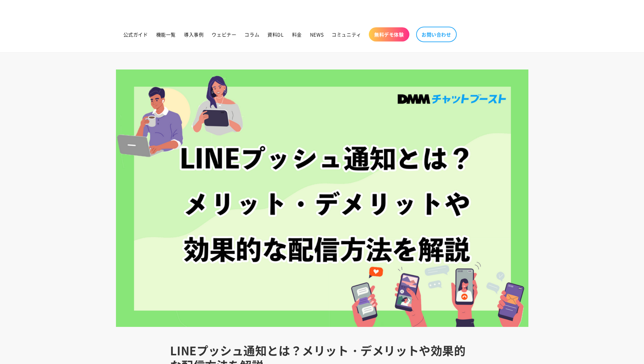 This screenshot has width=644, height=364. Describe the element at coordinates (297, 34) in the screenshot. I see `span: 料金` at that location.